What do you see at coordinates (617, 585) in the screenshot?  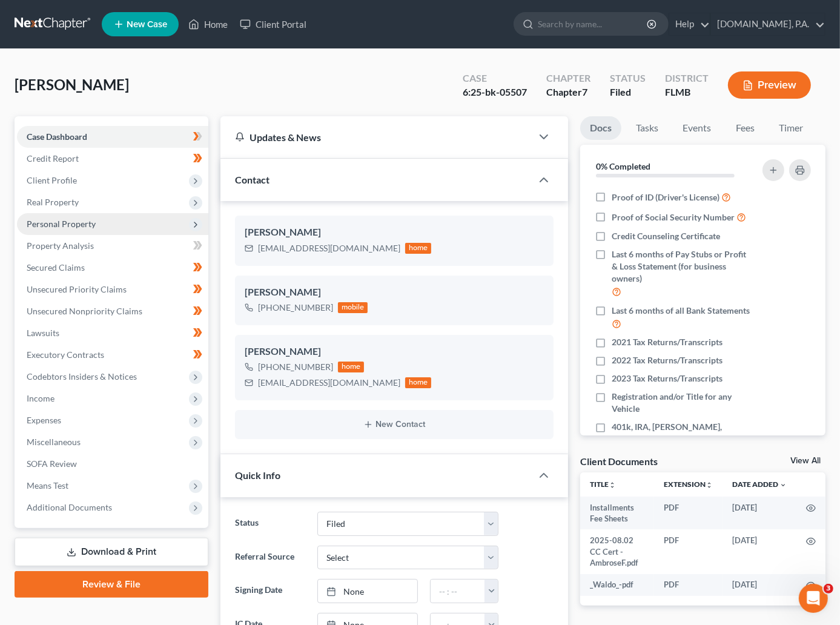 I see `td: _Waldo_-pdf` at bounding box center [617, 585].